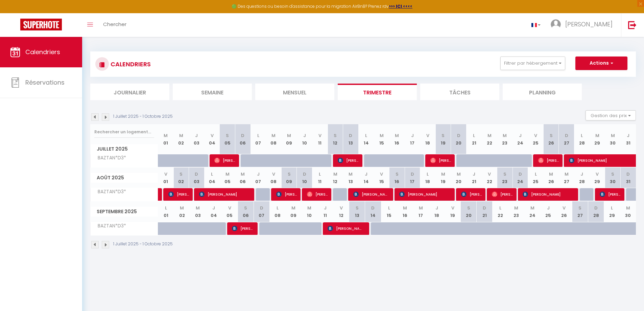  Describe the element at coordinates (377, 92) in the screenshot. I see `li: Trimestre` at that location.